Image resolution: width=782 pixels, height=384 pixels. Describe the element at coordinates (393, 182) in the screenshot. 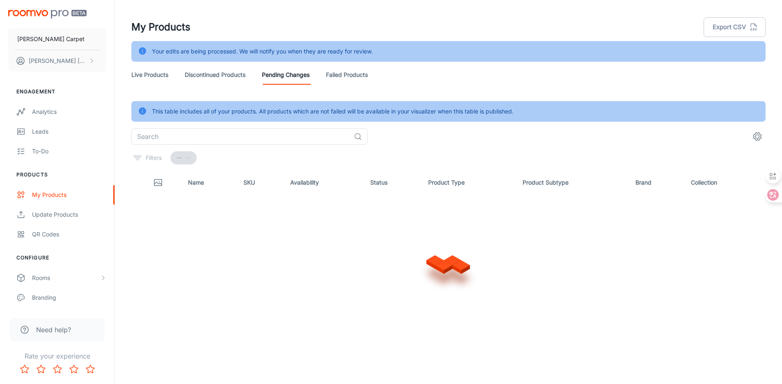

I see `th: Status` at that location.